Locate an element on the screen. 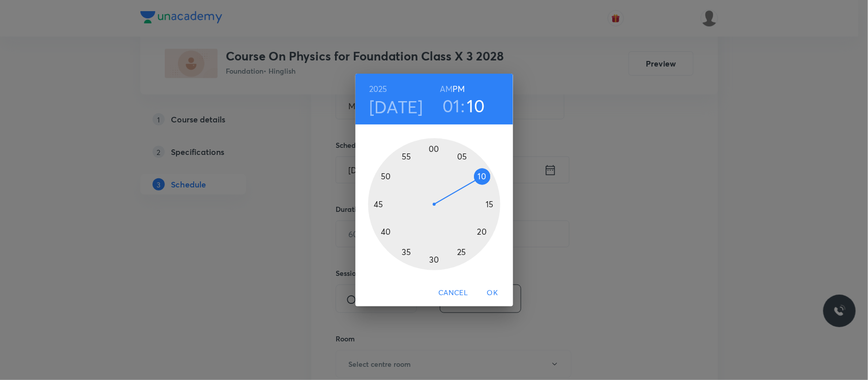 Image resolution: width=868 pixels, height=380 pixels. span: Cancel is located at coordinates (453, 292).